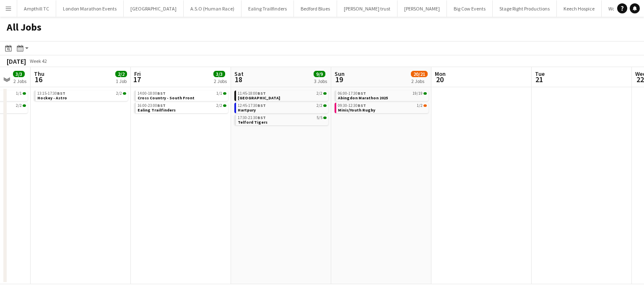 This screenshot has width=644, height=306. Describe the element at coordinates (268, 9) in the screenshot. I see `button: Ealing Trailfinders` at that location.